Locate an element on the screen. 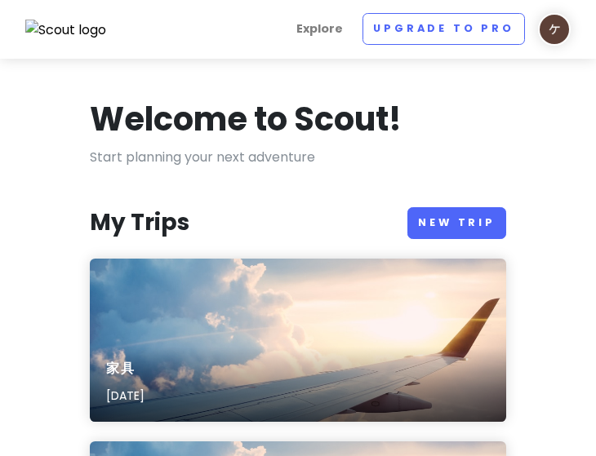 Image resolution: width=596 pixels, height=456 pixels. img: User profile is located at coordinates (554, 29).